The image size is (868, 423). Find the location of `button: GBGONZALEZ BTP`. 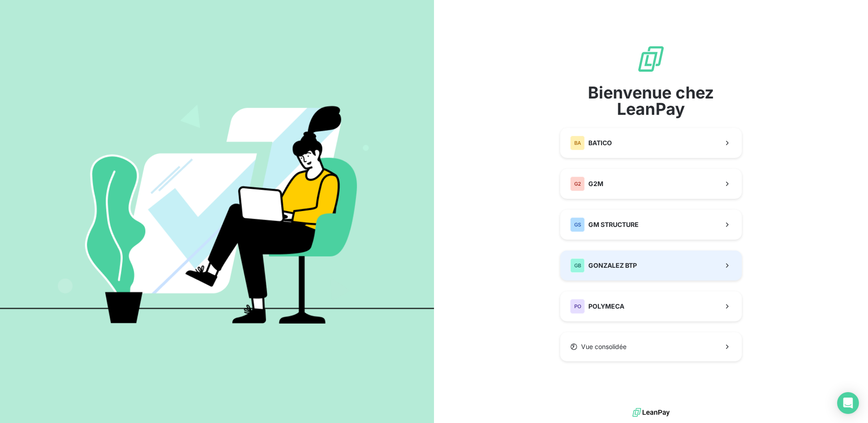

button: GBGONZALEZ BTP is located at coordinates (651, 265).